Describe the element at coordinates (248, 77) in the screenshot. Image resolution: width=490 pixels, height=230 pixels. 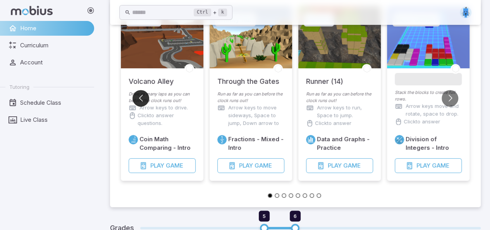
I see `h5: Through the Gates` at that location.